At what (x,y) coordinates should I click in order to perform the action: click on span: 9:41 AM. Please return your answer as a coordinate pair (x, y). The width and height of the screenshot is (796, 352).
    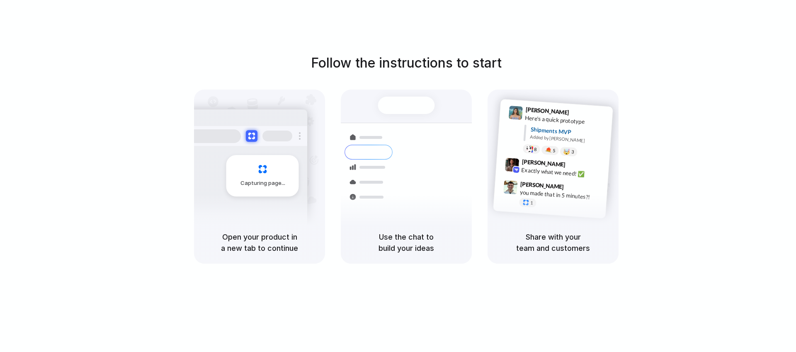
    Looking at the image, I should click on (580, 114).